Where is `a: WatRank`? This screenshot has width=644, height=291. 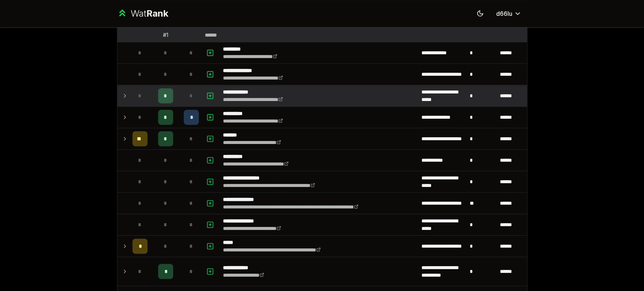 a: WatRank is located at coordinates (142, 14).